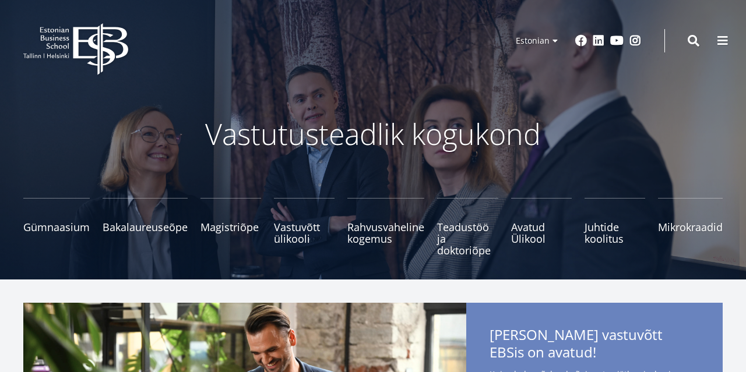  What do you see at coordinates (599, 41) in the screenshot?
I see `a: Linkedin` at bounding box center [599, 41].